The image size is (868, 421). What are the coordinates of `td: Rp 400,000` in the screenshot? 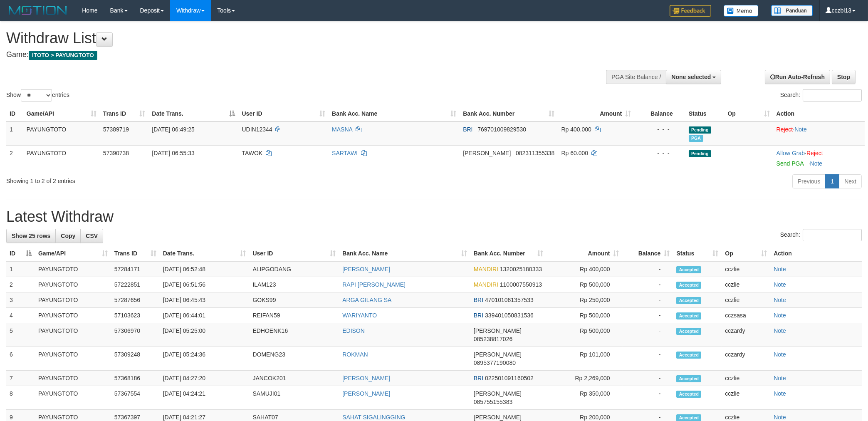 It's located at (584, 269).